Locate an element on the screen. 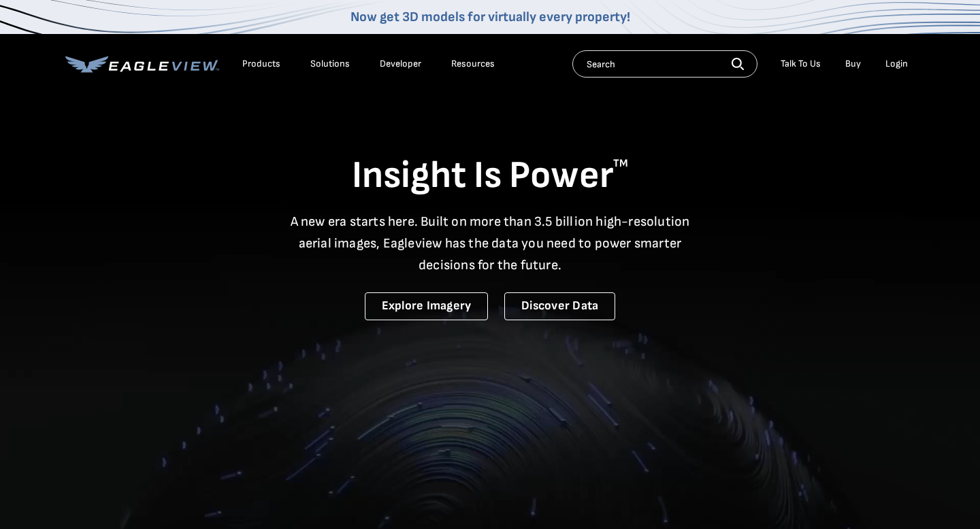 The image size is (980, 529). p: A new era starts here. Built on more than 3.5 billion high-resolution aerial images, Eagleview ha... is located at coordinates (490, 244).